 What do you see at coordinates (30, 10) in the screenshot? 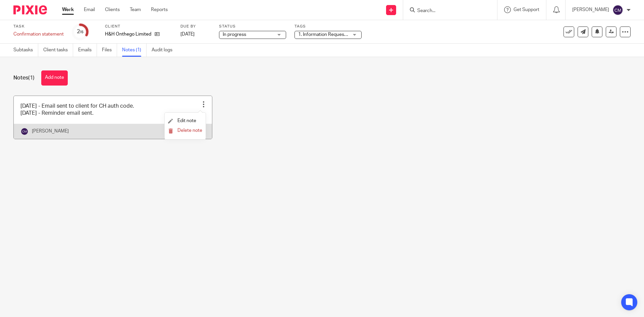
I see `img: Pixie` at bounding box center [30, 10].